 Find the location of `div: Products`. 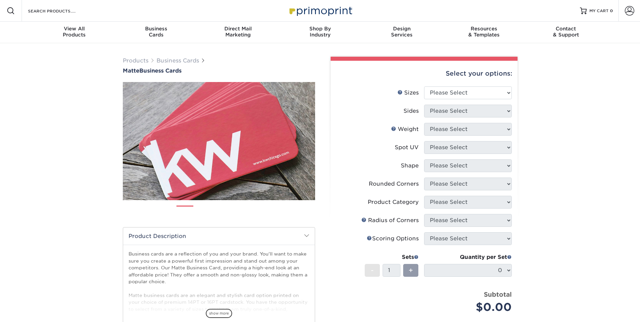

div: Products is located at coordinates (74, 32).